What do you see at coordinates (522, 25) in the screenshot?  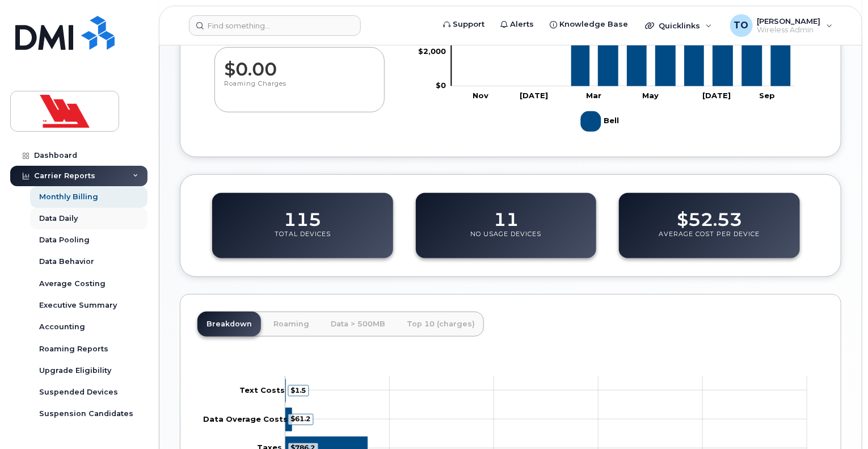 I see `span: Alerts` at bounding box center [522, 25].